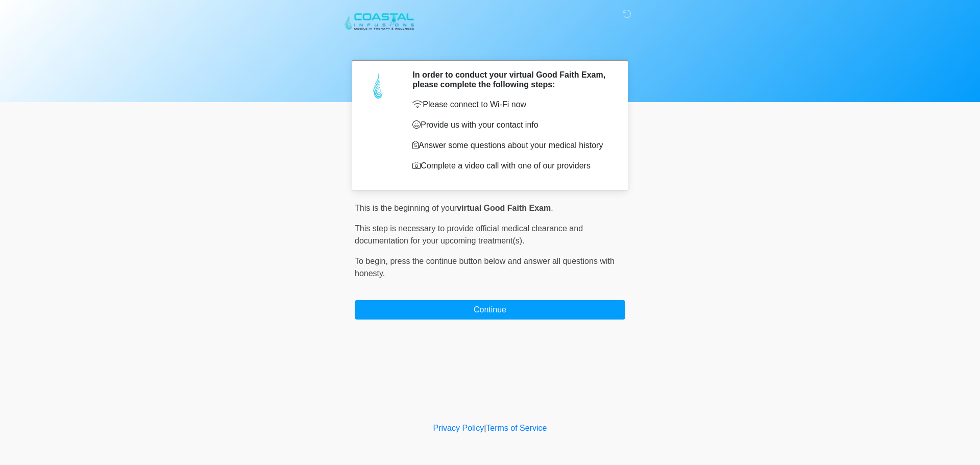 This screenshot has height=465, width=980. I want to click on h2: In order to conduct your virtual Good Faith Exam, please complete the following steps:, so click(511, 80).